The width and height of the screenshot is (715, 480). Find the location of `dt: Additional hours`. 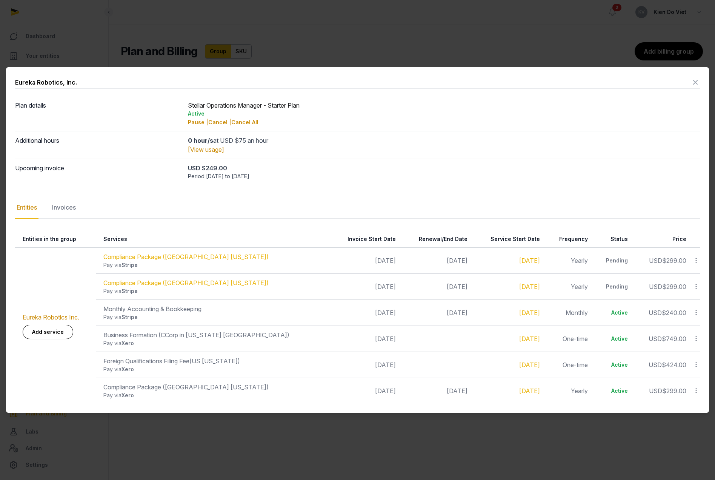

dt: Additional hours is located at coordinates (99, 145).